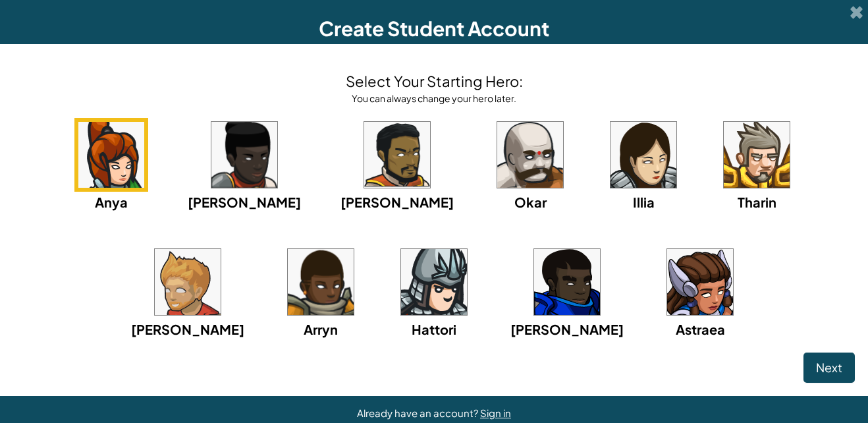  Describe the element at coordinates (321, 329) in the screenshot. I see `span: Arryn` at that location.